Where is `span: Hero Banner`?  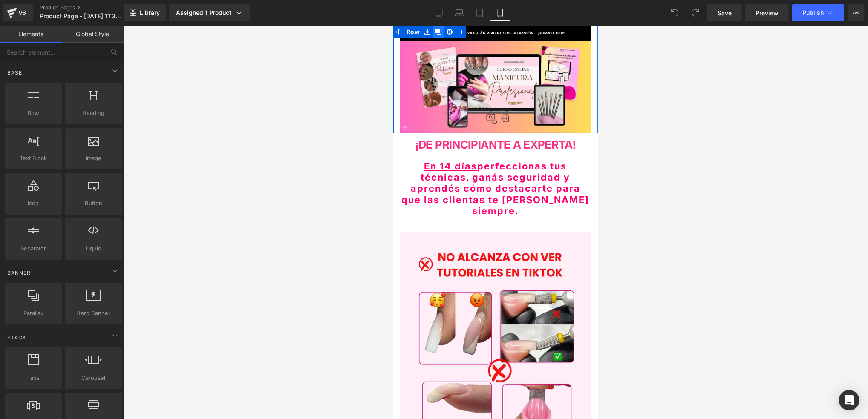
span: Hero Banner is located at coordinates (93, 313).